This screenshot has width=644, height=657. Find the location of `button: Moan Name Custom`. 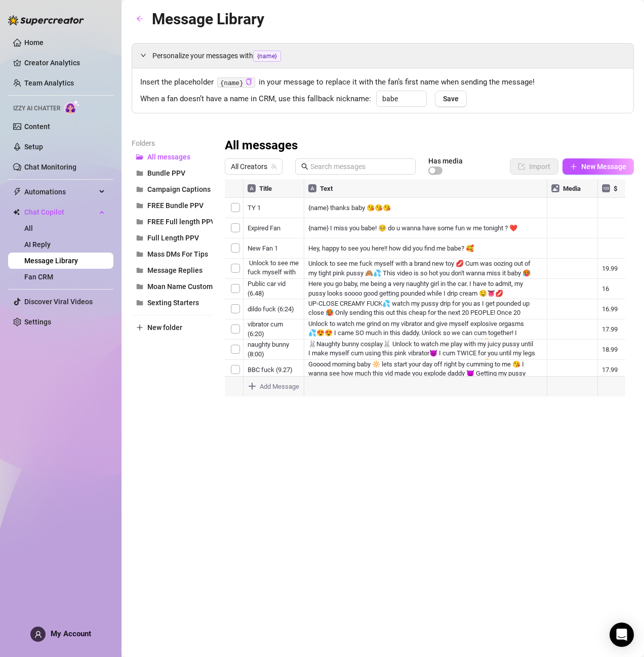

button: Moan Name Custom is located at coordinates (172, 287).